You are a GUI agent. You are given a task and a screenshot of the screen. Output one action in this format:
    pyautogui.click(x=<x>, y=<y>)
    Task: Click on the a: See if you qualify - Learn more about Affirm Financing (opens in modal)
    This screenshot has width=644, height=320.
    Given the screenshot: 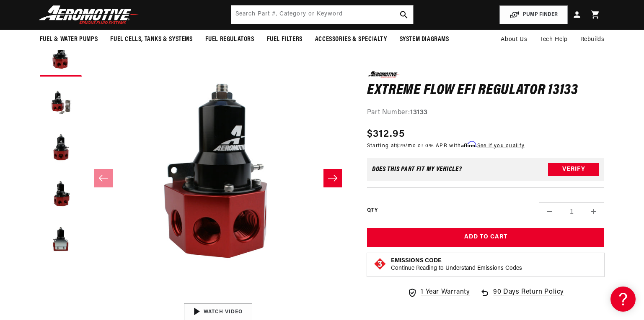 What is the action you would take?
    pyautogui.click(x=501, y=146)
    